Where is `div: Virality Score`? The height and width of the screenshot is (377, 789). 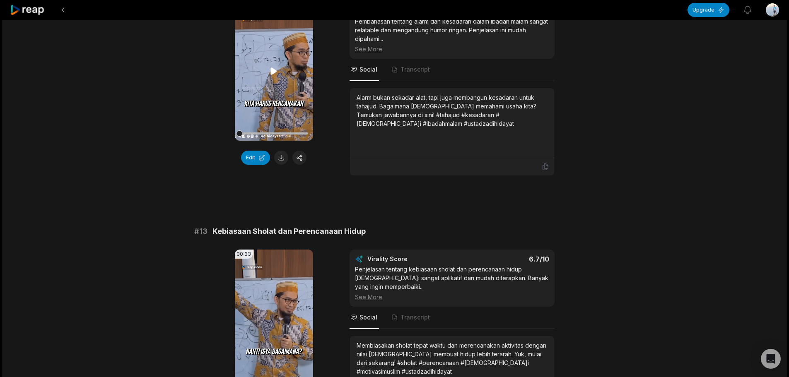
div: Virality Score is located at coordinates (412, 259).